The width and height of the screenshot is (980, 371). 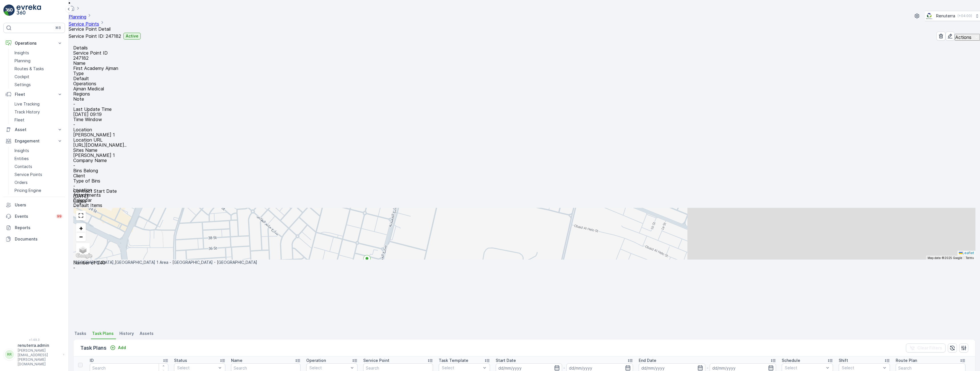 What do you see at coordinates (122, 348) in the screenshot?
I see `p: Add` at bounding box center [122, 348].